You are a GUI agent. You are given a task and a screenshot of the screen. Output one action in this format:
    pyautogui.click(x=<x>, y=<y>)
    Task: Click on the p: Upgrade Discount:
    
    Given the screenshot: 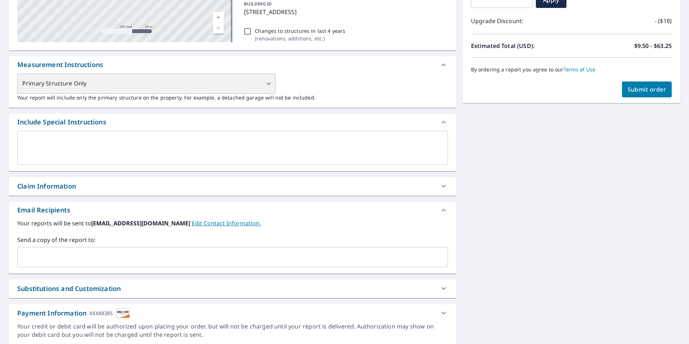 What is the action you would take?
    pyautogui.click(x=521, y=21)
    